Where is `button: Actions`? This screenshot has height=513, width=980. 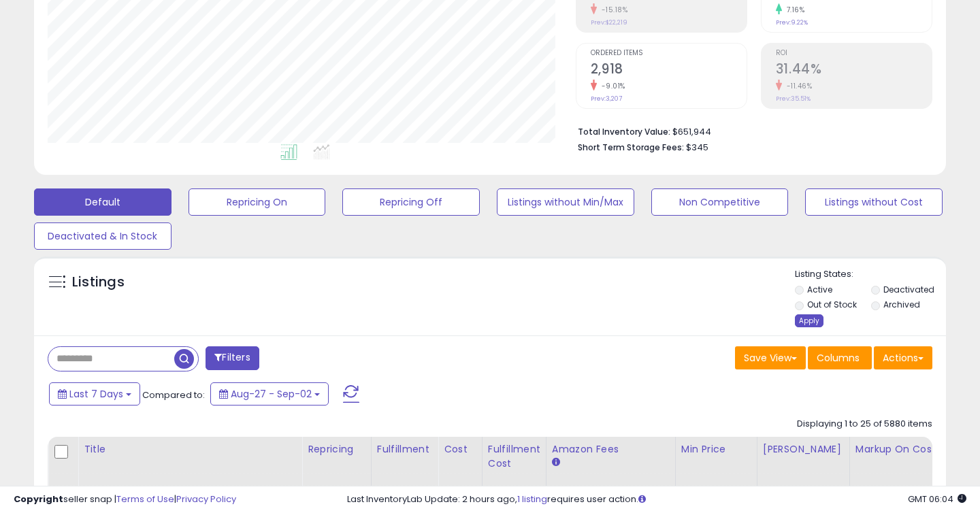
button: Actions is located at coordinates (903, 358).